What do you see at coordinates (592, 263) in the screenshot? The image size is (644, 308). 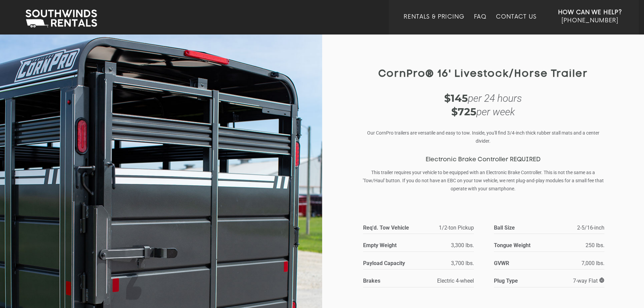 I see `span: 7,000 lbs.` at bounding box center [592, 263].